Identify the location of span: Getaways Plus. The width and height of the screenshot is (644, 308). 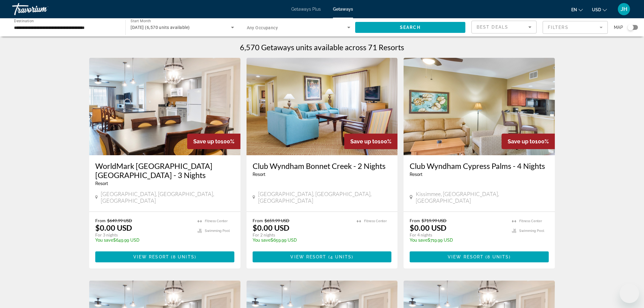
(306, 9).